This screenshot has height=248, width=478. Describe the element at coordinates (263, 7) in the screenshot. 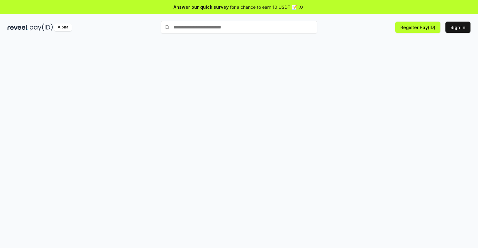

I see `span: for a chance to earn 10 USDT 📝` at that location.